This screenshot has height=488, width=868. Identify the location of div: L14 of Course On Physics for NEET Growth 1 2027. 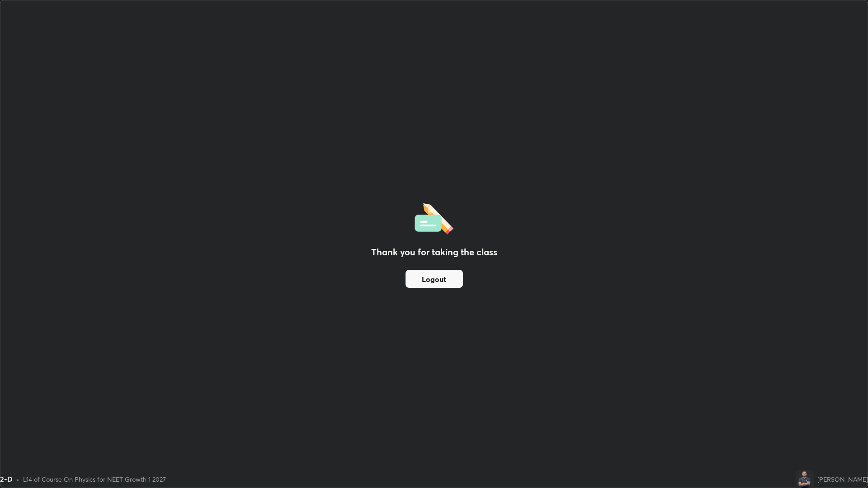
(94, 479).